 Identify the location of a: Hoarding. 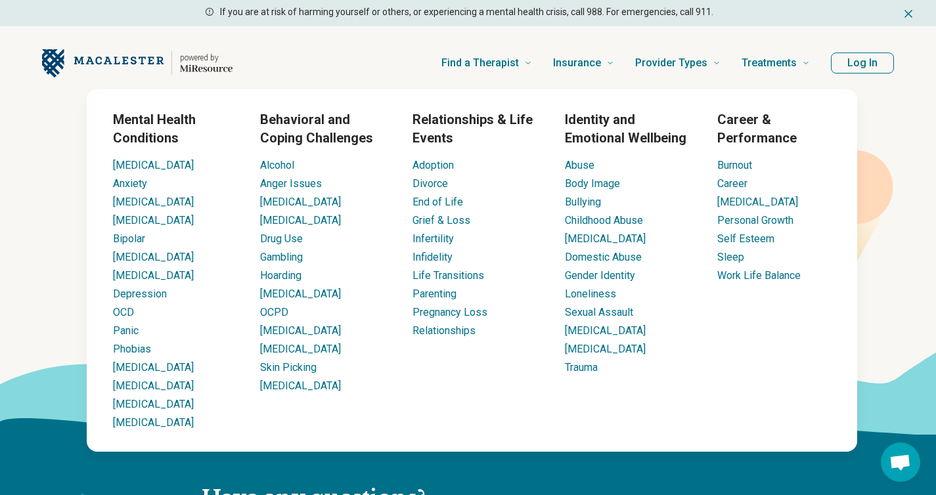
(281, 275).